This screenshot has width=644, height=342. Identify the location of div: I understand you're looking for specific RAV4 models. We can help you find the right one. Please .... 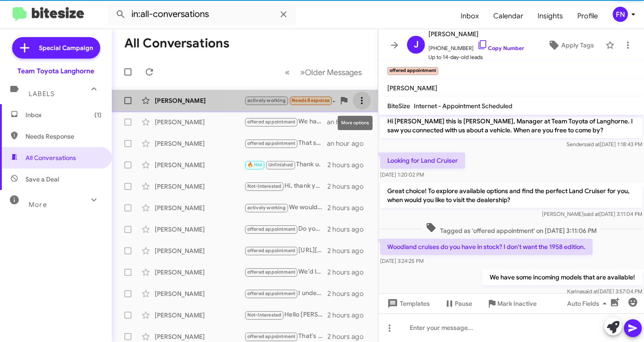
(286, 293).